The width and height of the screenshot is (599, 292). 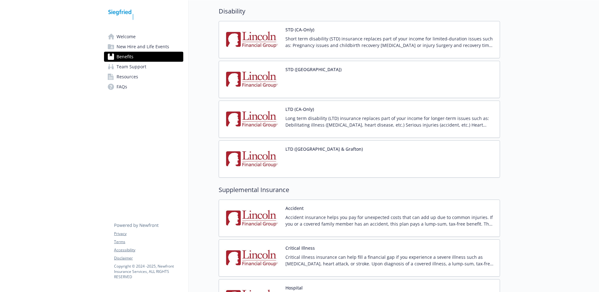 I want to click on a: Team Support, so click(x=143, y=67).